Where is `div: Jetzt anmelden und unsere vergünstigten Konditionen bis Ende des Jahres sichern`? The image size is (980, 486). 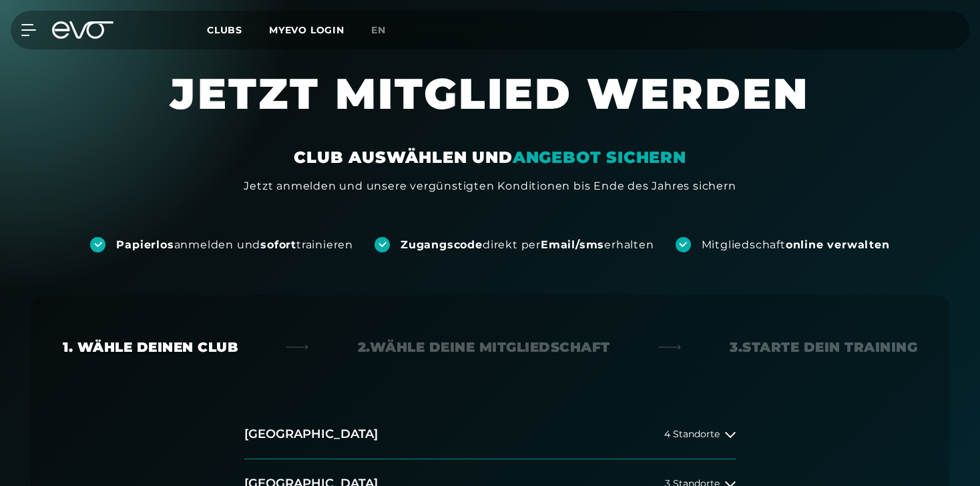
div: Jetzt anmelden und unsere vergünstigten Konditionen bis Ende des Jahres sichern is located at coordinates (489, 186).